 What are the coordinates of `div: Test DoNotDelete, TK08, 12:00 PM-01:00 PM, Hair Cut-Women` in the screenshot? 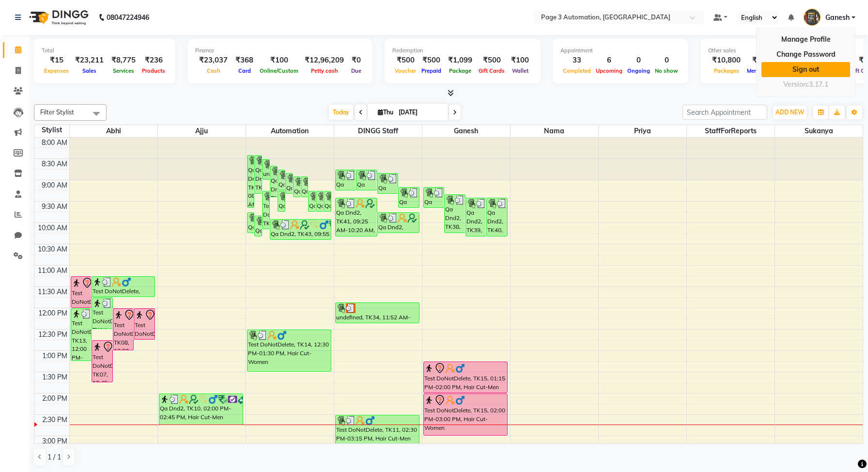 It's located at (124, 329).